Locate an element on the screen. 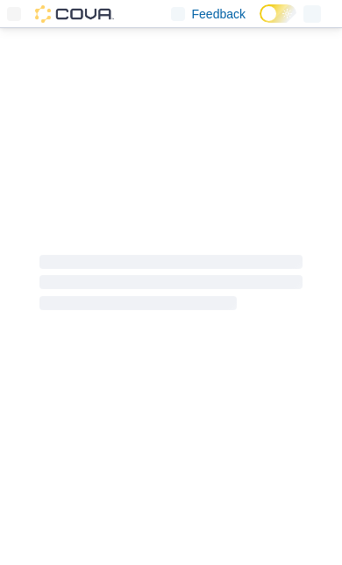  span: Feedback is located at coordinates (218, 14).